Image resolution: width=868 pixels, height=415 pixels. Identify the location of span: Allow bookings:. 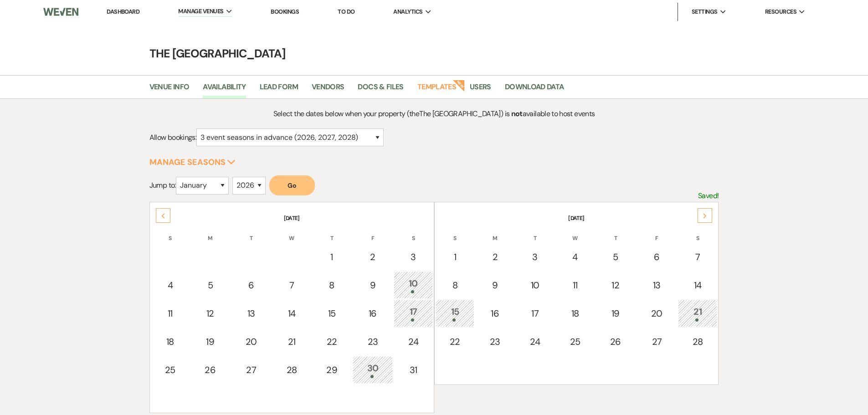
(172, 137).